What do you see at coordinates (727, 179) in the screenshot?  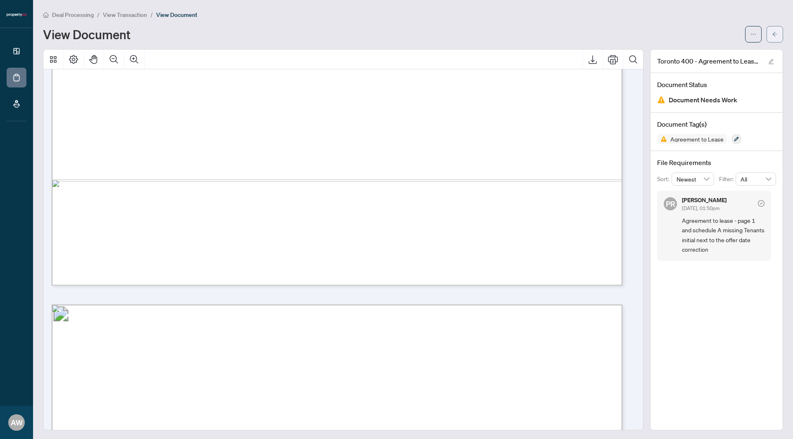 I see `p: Filter:` at bounding box center [727, 179].